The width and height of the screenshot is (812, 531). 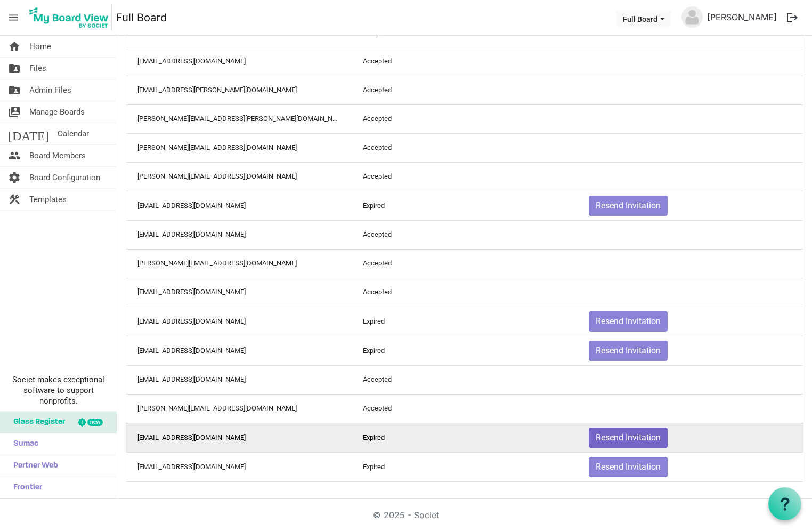 I want to click on span: Board Members, so click(x=57, y=155).